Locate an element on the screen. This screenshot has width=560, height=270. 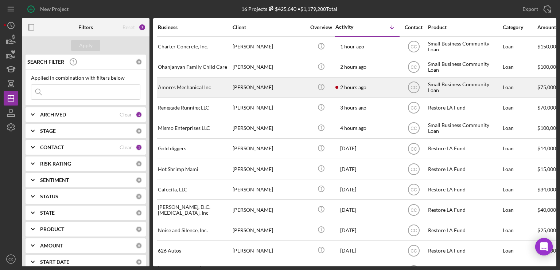
time: 2025-09-08 20:16 is located at coordinates (352, 47).